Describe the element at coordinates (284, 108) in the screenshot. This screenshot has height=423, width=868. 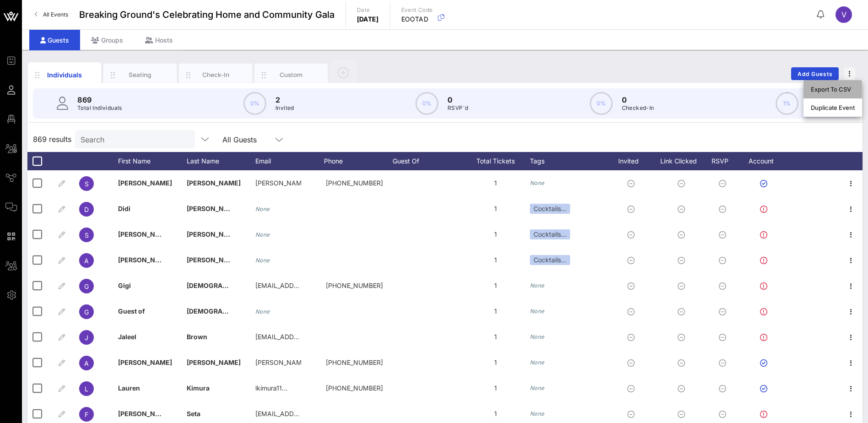
I see `p: Invited` at that location.